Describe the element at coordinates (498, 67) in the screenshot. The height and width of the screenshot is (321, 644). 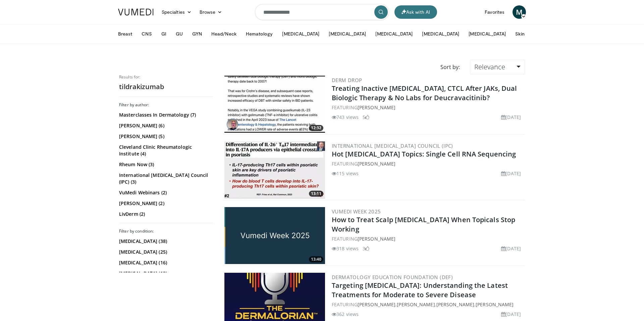
I see `a: Relevance` at that location.